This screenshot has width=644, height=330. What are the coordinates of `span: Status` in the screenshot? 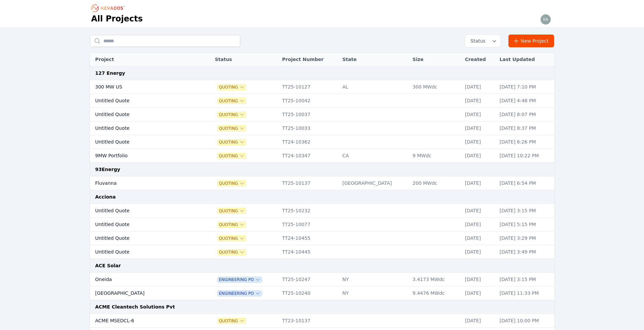 It's located at (477, 41).